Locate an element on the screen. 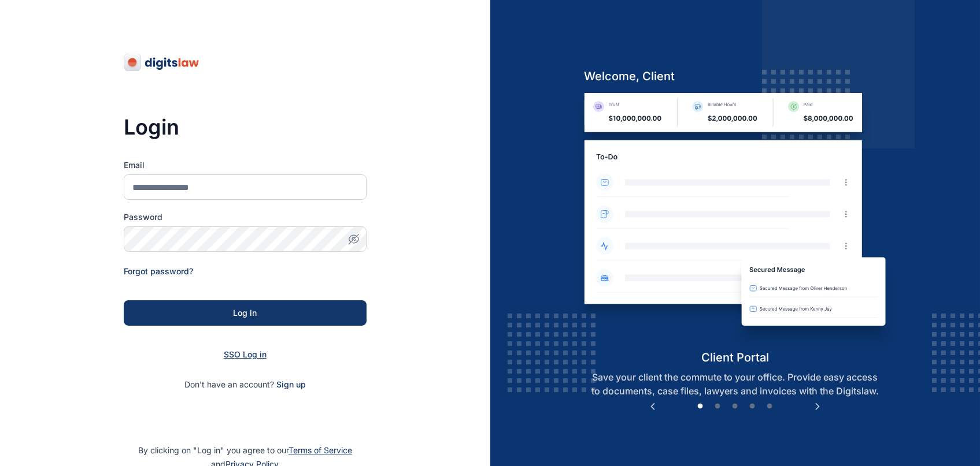 This screenshot has height=466, width=980. button: Log in is located at coordinates (246, 313).